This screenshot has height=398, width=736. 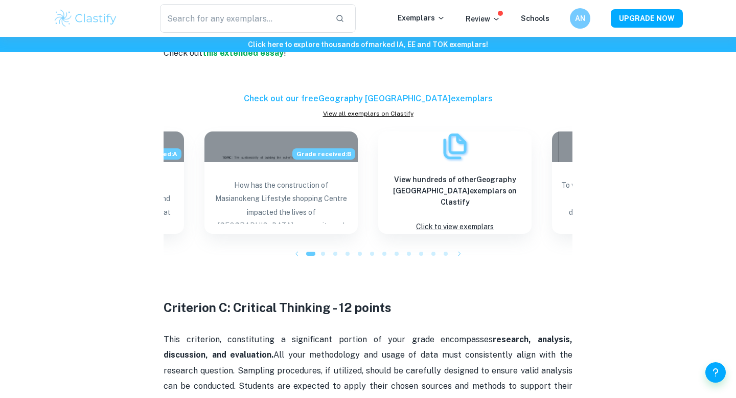 What do you see at coordinates (580, 18) in the screenshot?
I see `h6: AN` at bounding box center [580, 18].